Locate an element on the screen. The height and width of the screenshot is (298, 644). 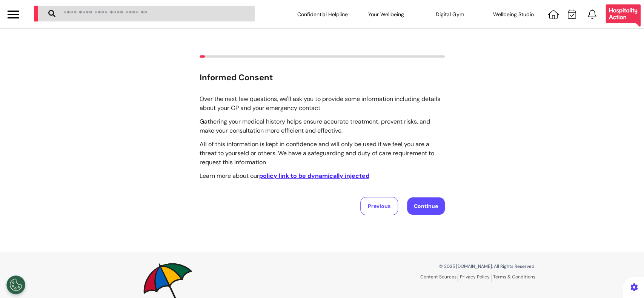
div: Digital Gym is located at coordinates (450, 14).